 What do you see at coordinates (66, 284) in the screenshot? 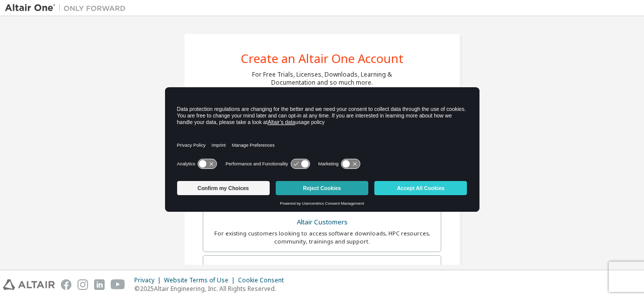
I see `img: facebook.svg` at bounding box center [66, 284].